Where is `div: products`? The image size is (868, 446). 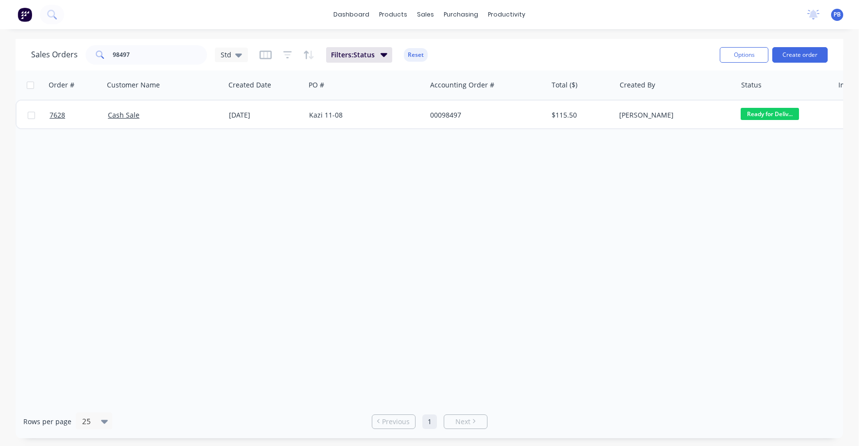 div: products is located at coordinates (394, 15).